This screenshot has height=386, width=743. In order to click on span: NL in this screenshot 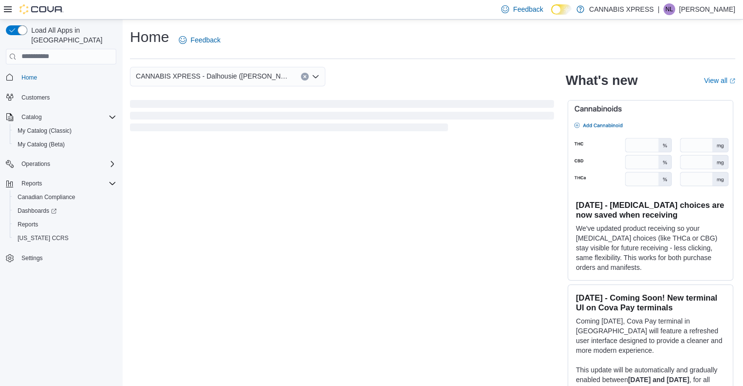, I will do `click(669, 9)`.